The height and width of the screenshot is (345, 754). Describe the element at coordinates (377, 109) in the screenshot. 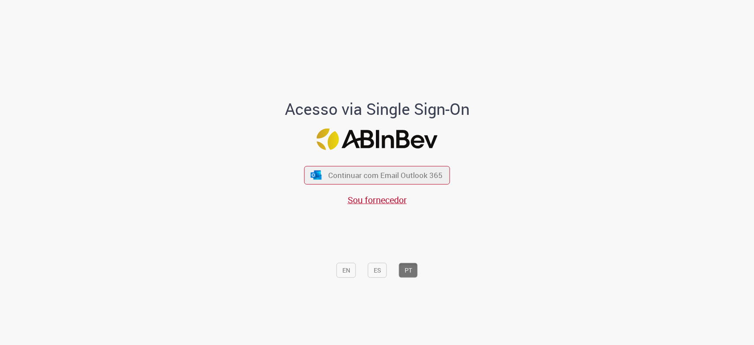

I see `h1: Acesso via Single Sign-On` at that location.